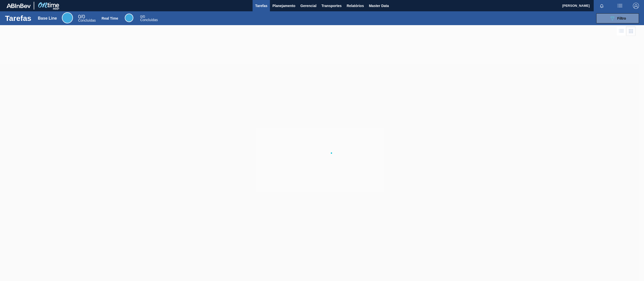  Describe the element at coordinates (621, 18) in the screenshot. I see `span: Filtro` at that location.